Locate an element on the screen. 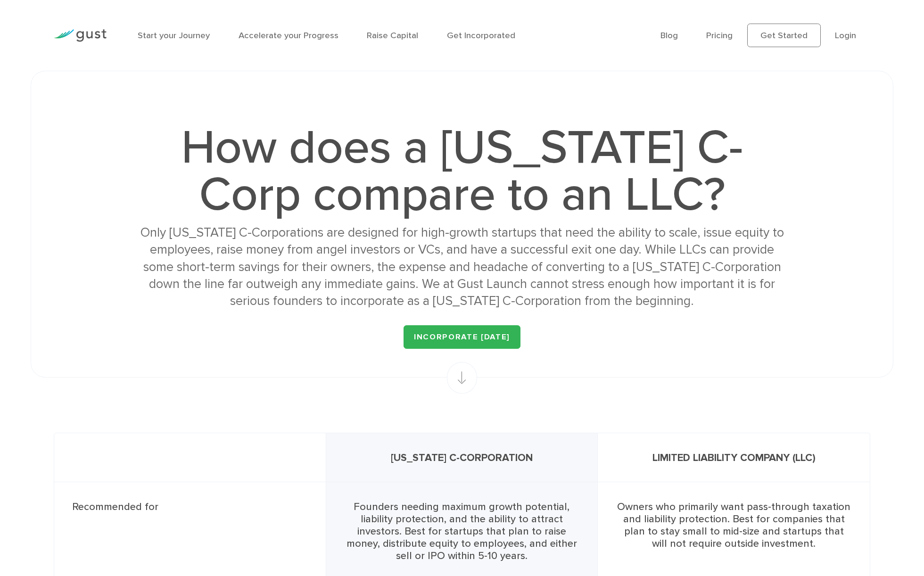 The image size is (924, 576). a: Login is located at coordinates (845, 36).